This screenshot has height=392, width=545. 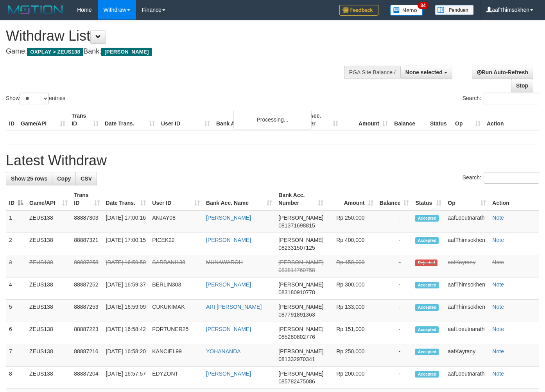 What do you see at coordinates (351, 266) in the screenshot?
I see `td: Rp 150,000` at bounding box center [351, 266].